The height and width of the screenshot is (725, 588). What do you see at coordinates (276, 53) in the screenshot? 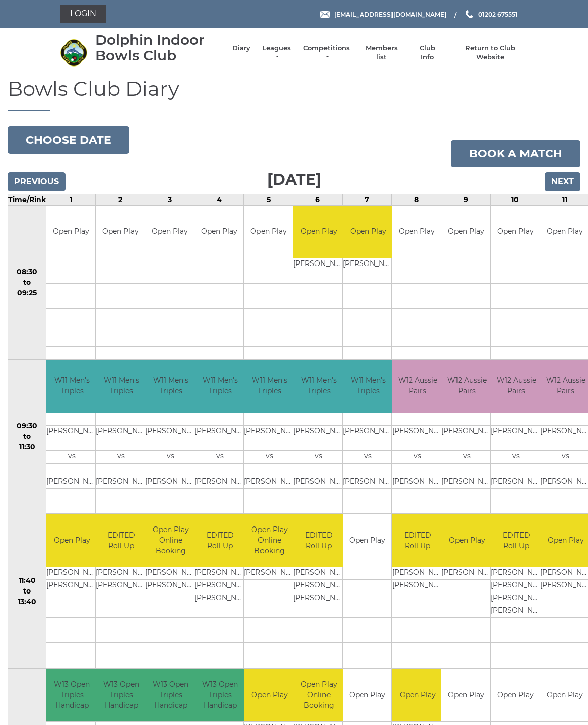
I see `a: Leagues` at bounding box center [276, 53].